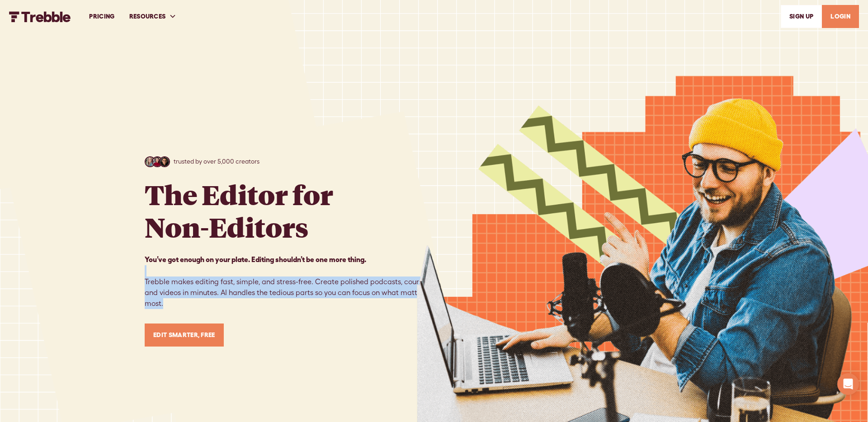  What do you see at coordinates (290, 282) in the screenshot?
I see `p: Trebble makes editing fast, simple, and stress-free. Create polished podcasts, courses, and video...` at bounding box center [290, 282].